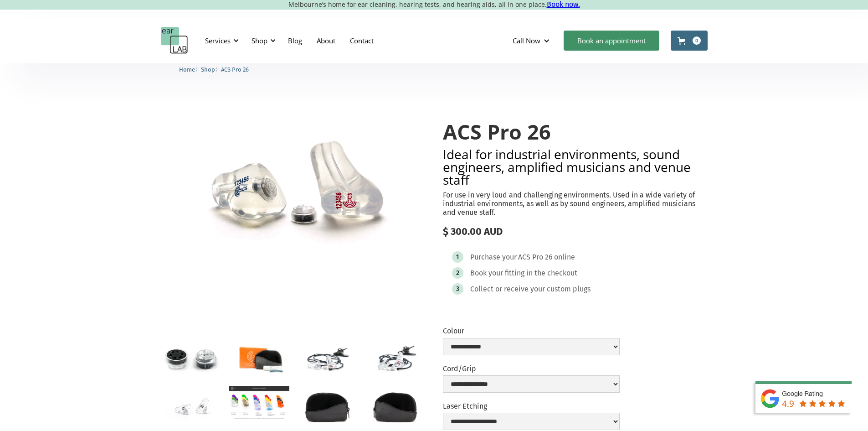  Describe the element at coordinates (458, 257) in the screenshot. I see `div: 1` at that location.